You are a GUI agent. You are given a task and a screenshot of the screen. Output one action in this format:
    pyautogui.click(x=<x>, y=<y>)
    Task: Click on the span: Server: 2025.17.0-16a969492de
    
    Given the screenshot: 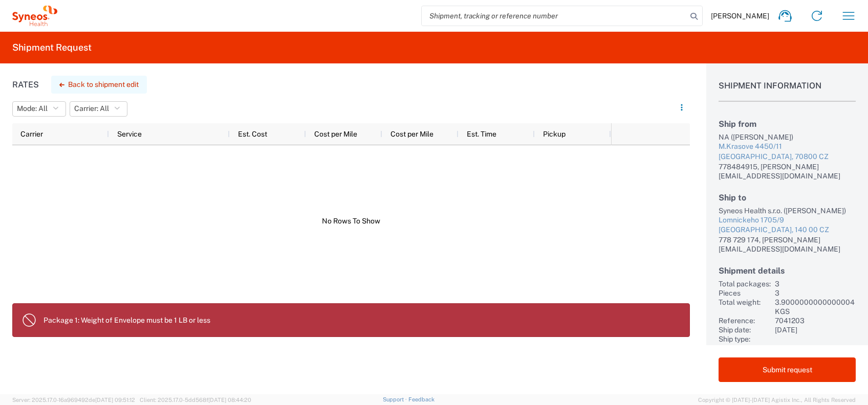 What is the action you would take?
    pyautogui.click(x=73, y=400)
    